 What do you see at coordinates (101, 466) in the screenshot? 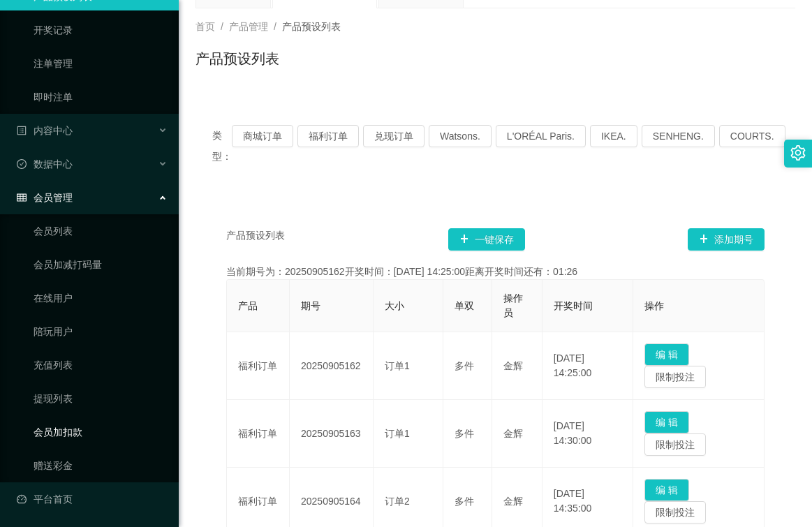
I see `a: 赠送彩金` at bounding box center [101, 466].